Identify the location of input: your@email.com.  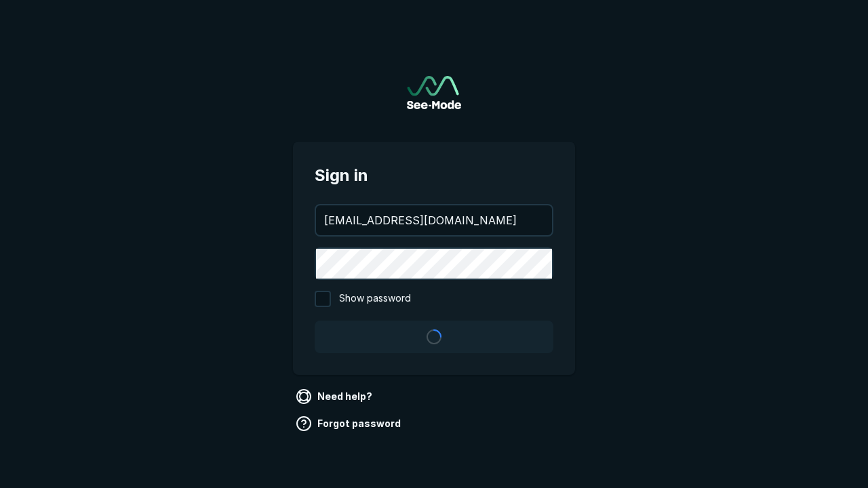
(434, 220).